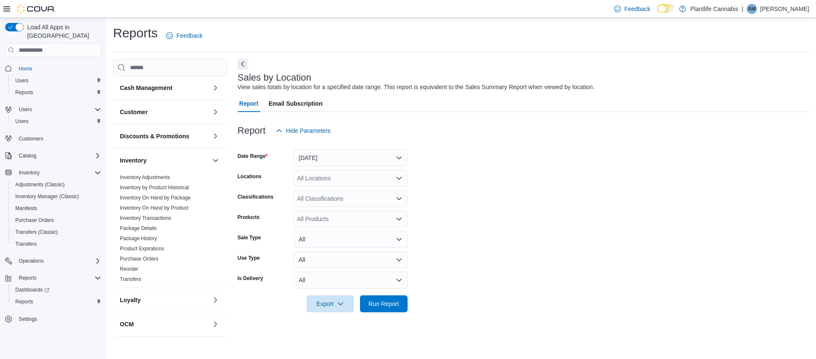 This screenshot has height=359, width=816. Describe the element at coordinates (56, 81) in the screenshot. I see `button: Users` at that location.